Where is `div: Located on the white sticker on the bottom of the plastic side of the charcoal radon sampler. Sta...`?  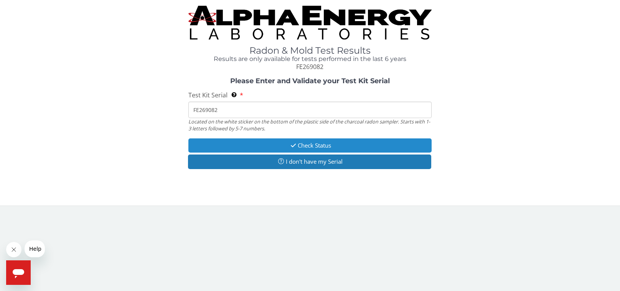 div: Located on the white sticker on the bottom of the plastic side of the charcoal radon sampler. Sta... is located at coordinates (310, 125).